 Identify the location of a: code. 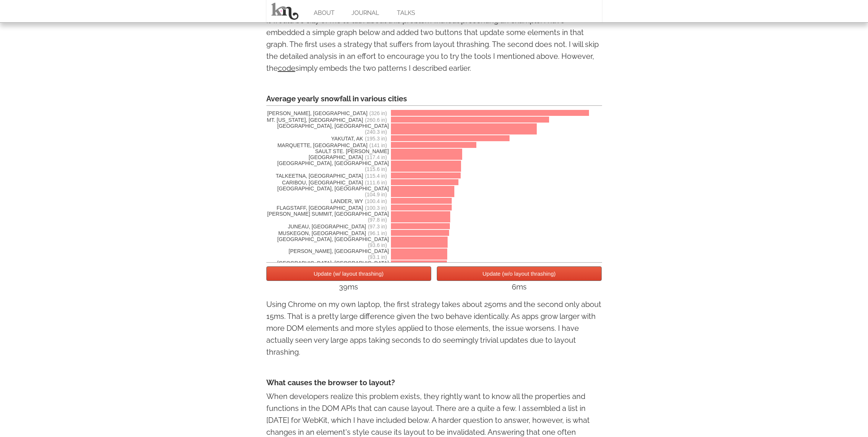
(286, 68).